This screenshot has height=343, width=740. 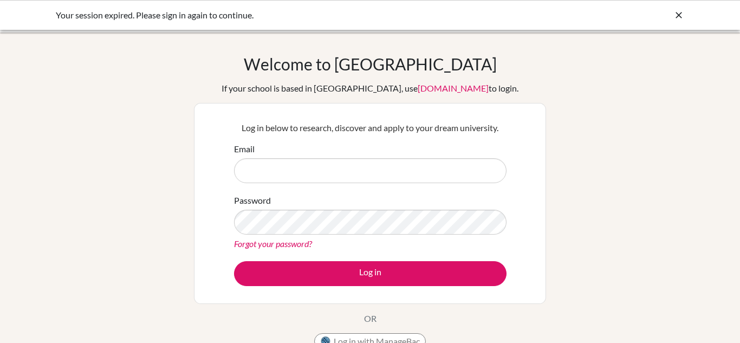 I want to click on label: Password, so click(x=252, y=200).